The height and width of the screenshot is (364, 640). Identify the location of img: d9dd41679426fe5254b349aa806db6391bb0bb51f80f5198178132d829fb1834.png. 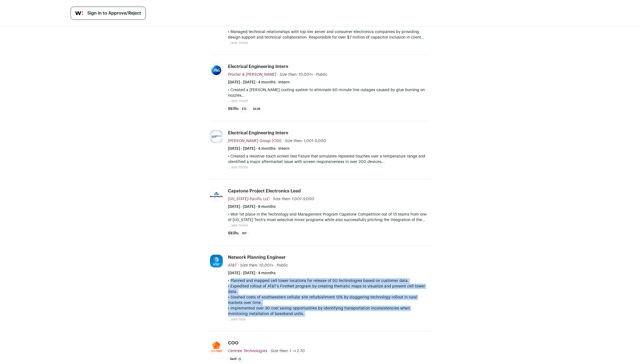
(216, 347).